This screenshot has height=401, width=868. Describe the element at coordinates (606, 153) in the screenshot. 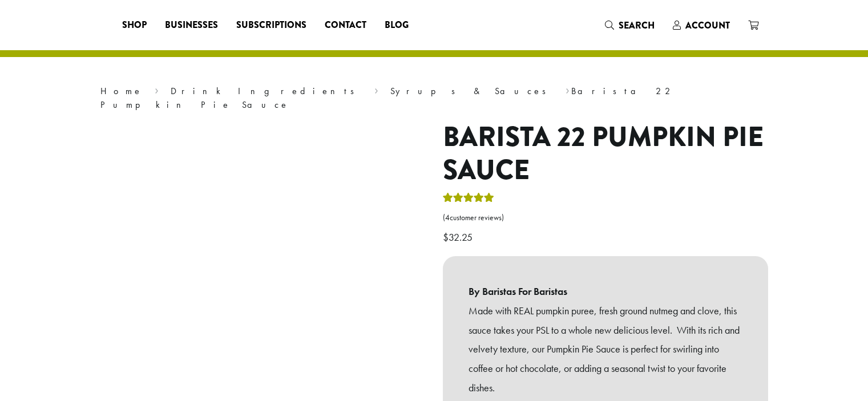

I see `h1: Barista 22 Pumpkin Pie Sauce` at that location.